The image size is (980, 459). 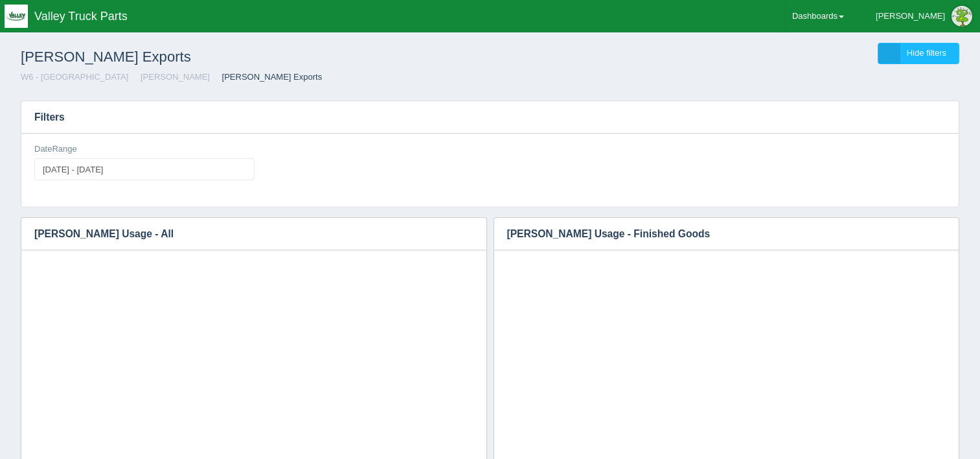 What do you see at coordinates (918, 53) in the screenshot?
I see `a: Hide filters` at bounding box center [918, 53].